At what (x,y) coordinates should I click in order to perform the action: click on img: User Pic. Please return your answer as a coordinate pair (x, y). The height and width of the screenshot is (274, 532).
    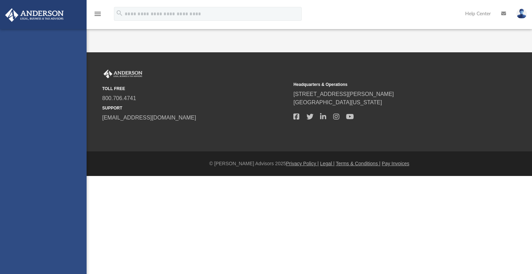
    Looking at the image, I should click on (521, 14).